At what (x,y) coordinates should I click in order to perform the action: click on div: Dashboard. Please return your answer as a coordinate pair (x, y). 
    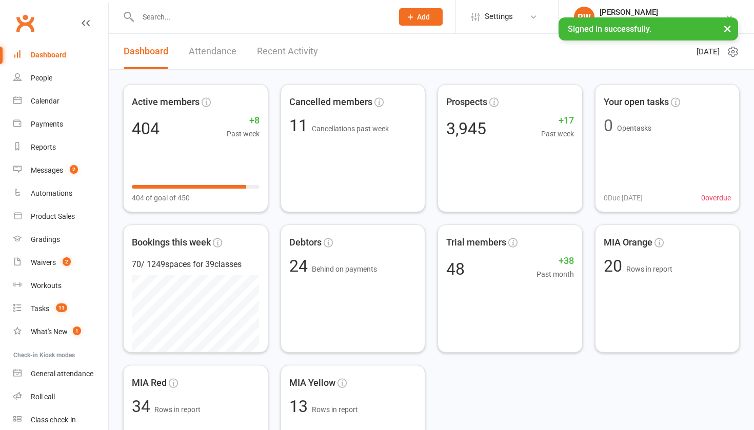
    Looking at the image, I should click on (48, 55).